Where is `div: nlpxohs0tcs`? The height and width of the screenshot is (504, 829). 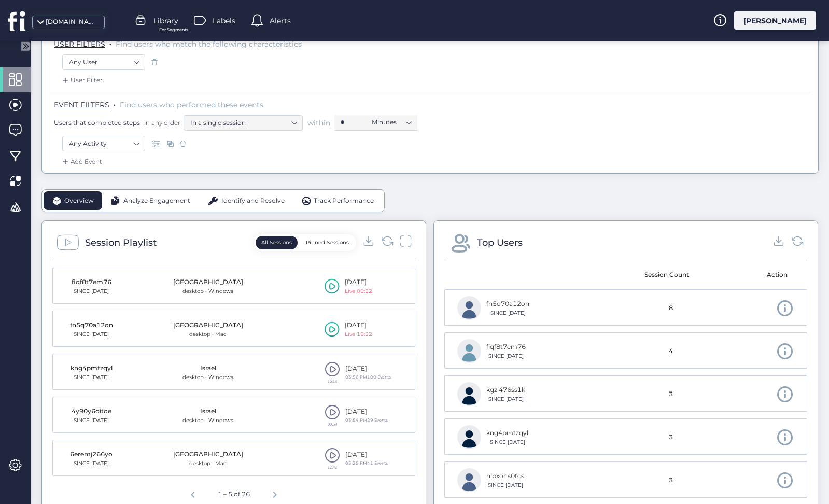
div: nlpxohs0tcs is located at coordinates (505, 476).